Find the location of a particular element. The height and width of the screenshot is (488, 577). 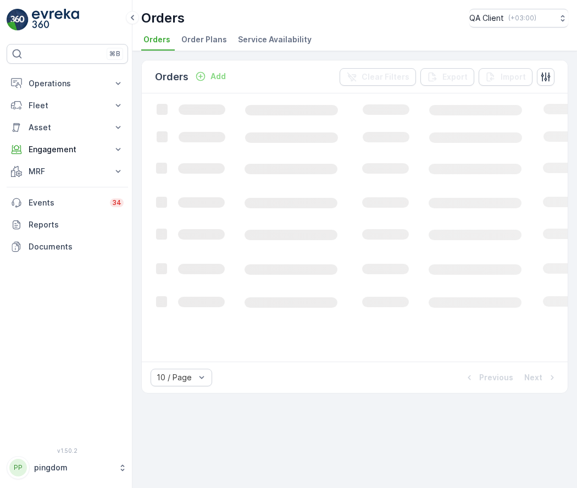

span: Orders is located at coordinates (157, 40).